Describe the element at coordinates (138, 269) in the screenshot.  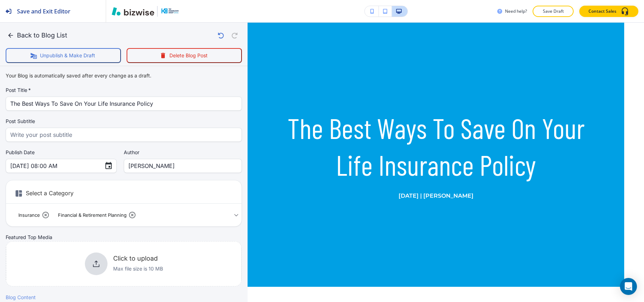
I see `p: Max file size is 10 MB` at that location.